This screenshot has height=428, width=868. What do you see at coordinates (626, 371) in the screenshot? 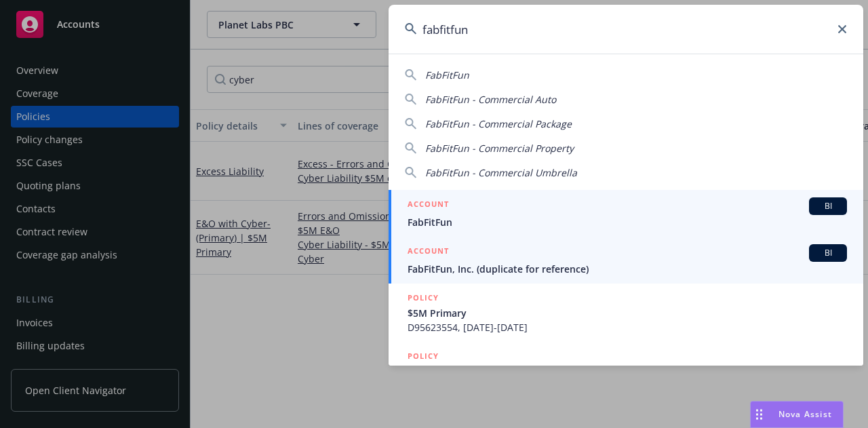
I see `a: POLICY$5M Ex $5M` at bounding box center [626, 371].